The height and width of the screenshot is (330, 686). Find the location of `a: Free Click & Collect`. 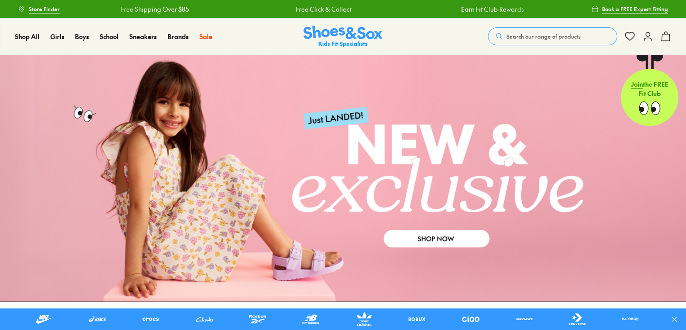

a: Free Click & Collect is located at coordinates (323, 9).